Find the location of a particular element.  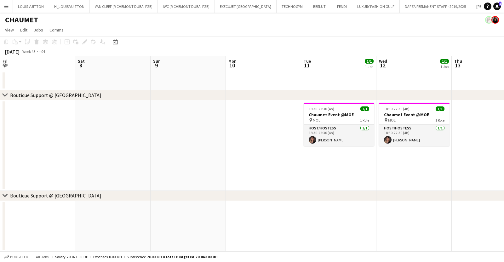

span: Comms is located at coordinates (56, 30).